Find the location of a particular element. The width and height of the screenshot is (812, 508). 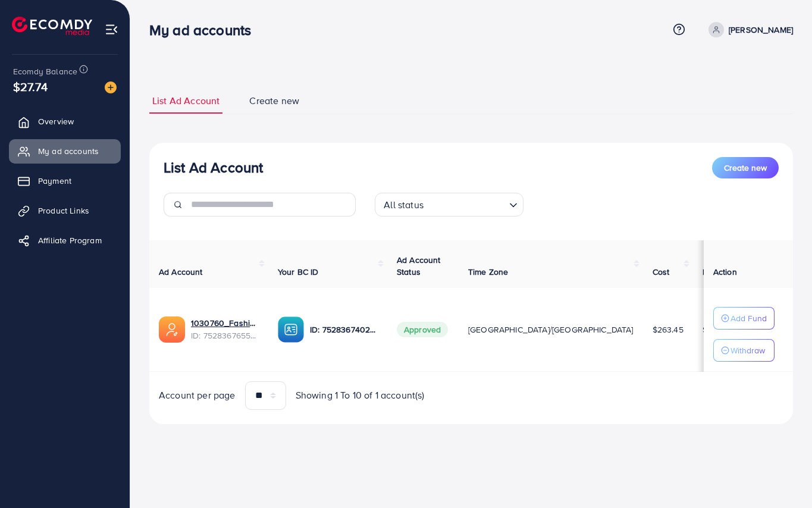

h3: My ad accounts is located at coordinates (204, 29).